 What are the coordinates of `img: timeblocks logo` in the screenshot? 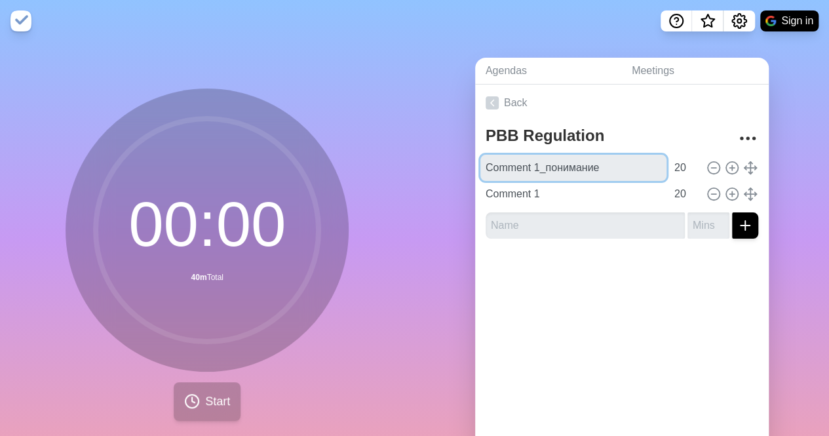 It's located at (21, 21).